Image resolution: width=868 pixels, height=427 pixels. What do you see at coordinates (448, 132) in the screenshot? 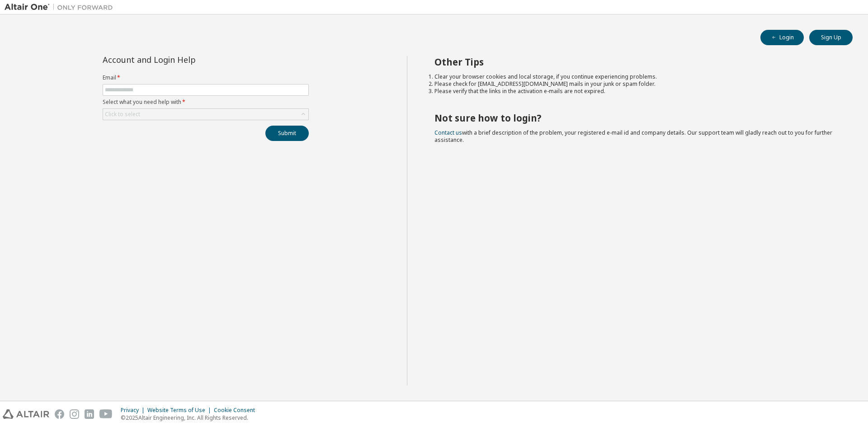
I see `a: Contact us` at bounding box center [448, 132].